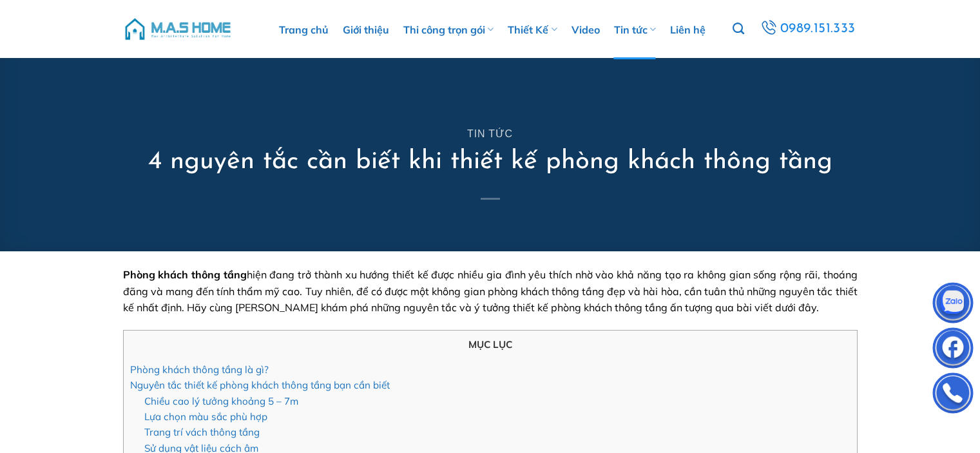 The image size is (980, 453). Describe the element at coordinates (178, 29) in the screenshot. I see `img: M.A.S HOME – Tổng Thầu Thiết Kế Và Xây Nhà Trọn Gói` at that location.